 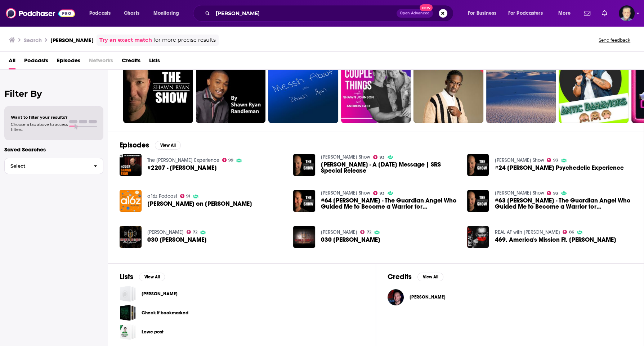 I want to click on a: All, so click(x=12, y=62).